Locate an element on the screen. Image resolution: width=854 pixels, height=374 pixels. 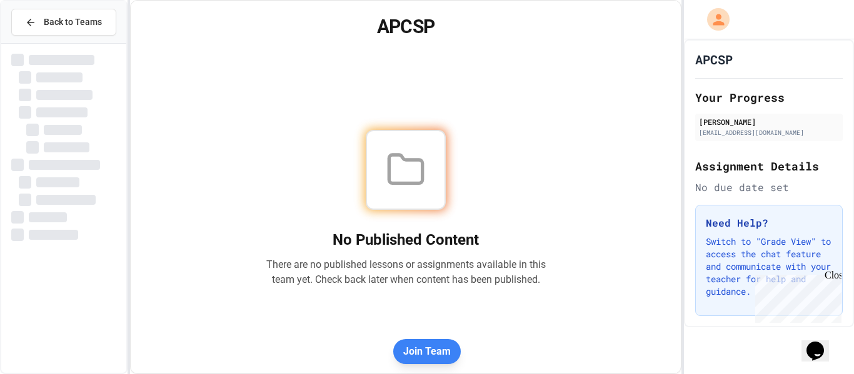
span: Back to Teams is located at coordinates (72, 22).